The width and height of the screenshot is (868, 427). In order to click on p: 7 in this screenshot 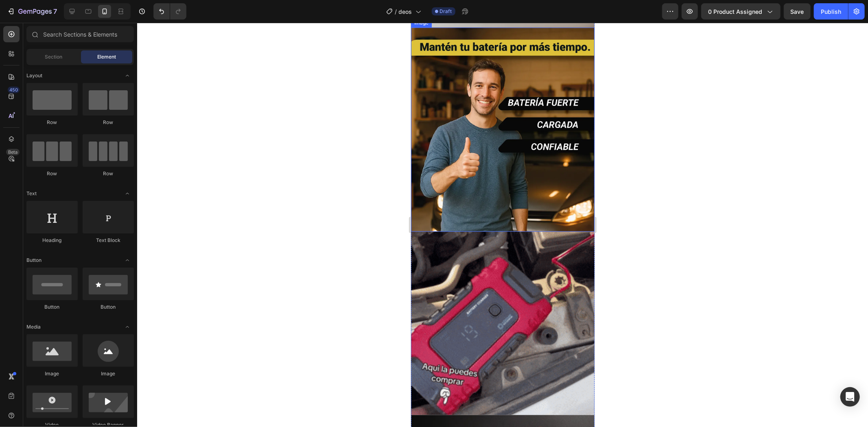, I will do `click(55, 11)`.